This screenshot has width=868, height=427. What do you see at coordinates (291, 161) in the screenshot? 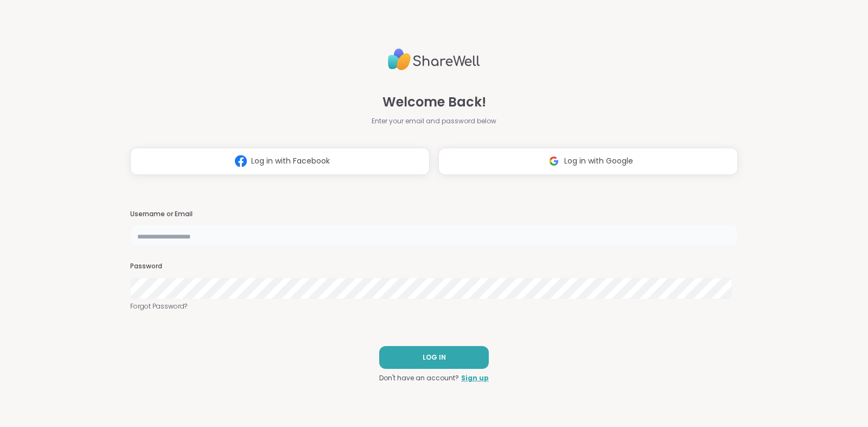
I see `span: Log in with Facebook` at bounding box center [291, 161].